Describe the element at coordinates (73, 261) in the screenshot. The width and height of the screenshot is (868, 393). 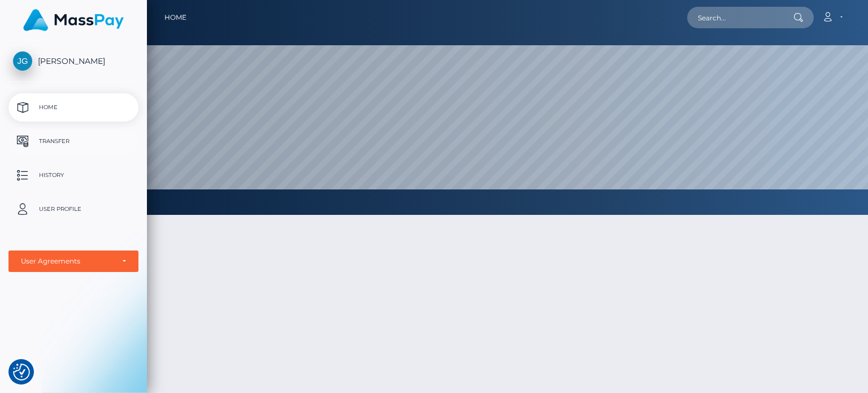
I see `button: User Agreements` at that location.